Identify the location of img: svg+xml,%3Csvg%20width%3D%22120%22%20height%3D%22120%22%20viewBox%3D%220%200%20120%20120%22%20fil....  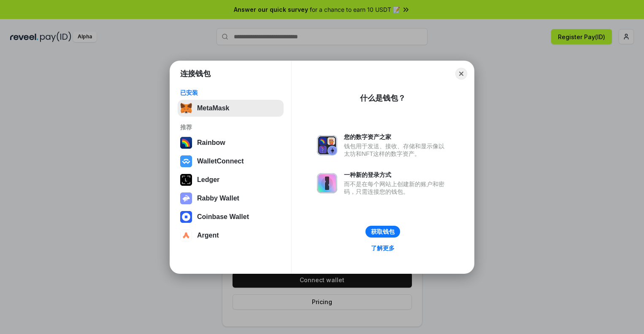
(186, 143).